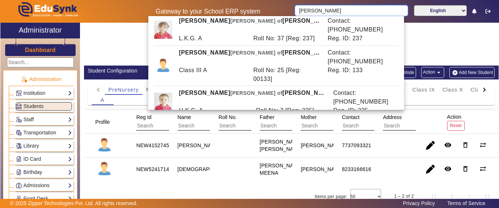 This screenshot has height=208, width=499. I want to click on div: Student Configuration, so click(188, 71).